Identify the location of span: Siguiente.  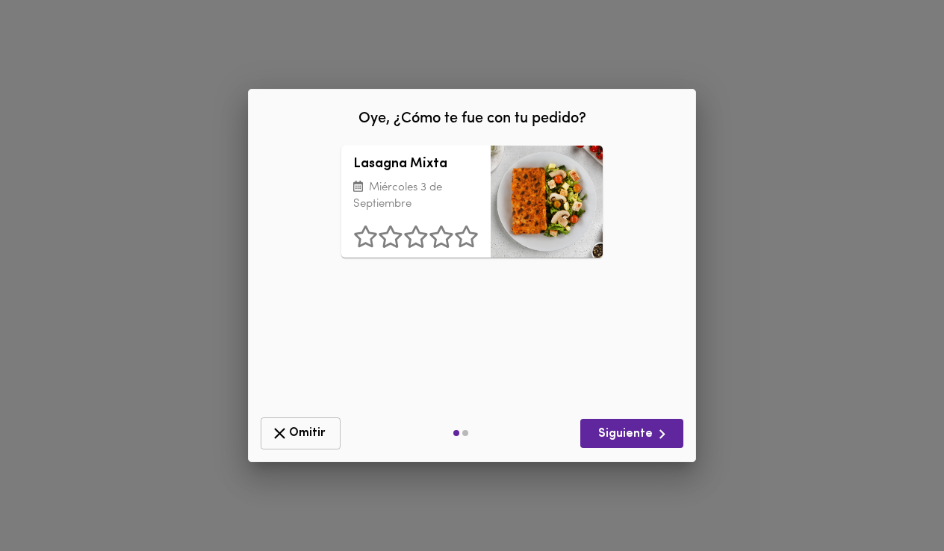
(632, 434).